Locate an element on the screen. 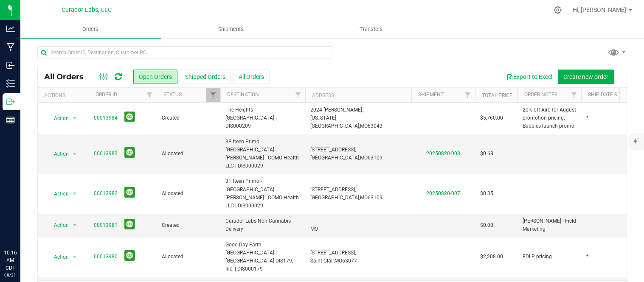 Image resolution: width=644 pixels, height=282 pixels. button: All Orders is located at coordinates (251, 77).